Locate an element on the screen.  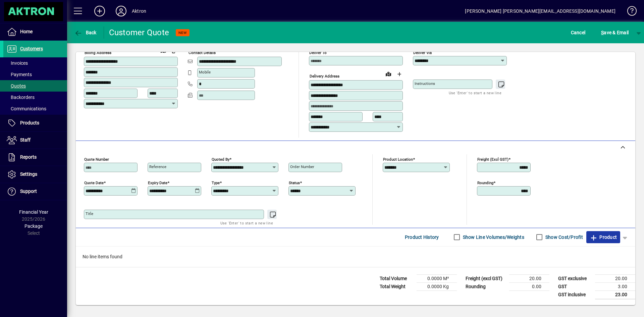
button: Save & Email is located at coordinates (615, 32).